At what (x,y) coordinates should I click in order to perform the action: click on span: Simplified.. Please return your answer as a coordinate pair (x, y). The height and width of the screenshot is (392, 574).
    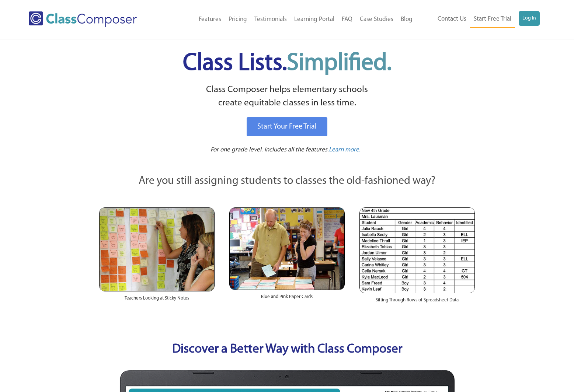
    Looking at the image, I should click on (339, 63).